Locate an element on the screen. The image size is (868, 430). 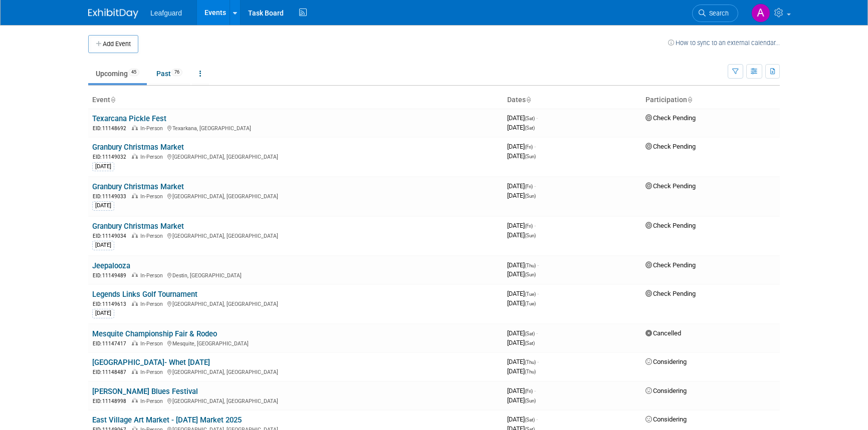
a: Legends Links Golf Tournament is located at coordinates (145, 295).